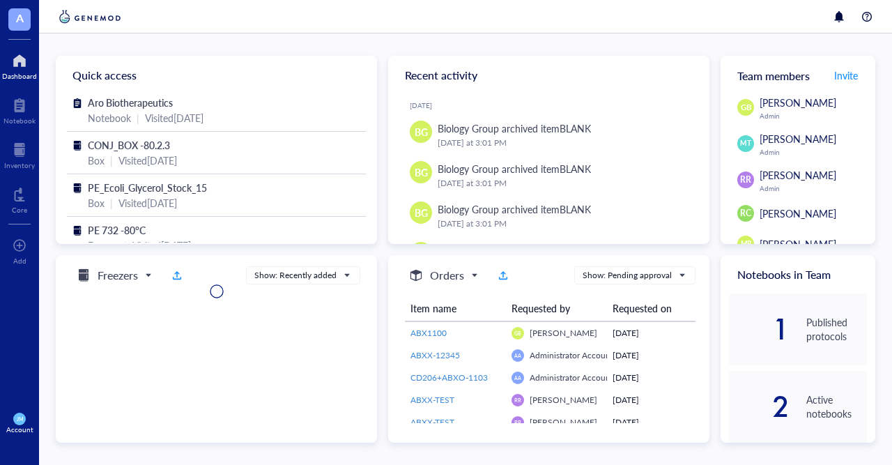  What do you see at coordinates (627, 275) in the screenshot?
I see `div: Show: Pending approval` at bounding box center [627, 275].